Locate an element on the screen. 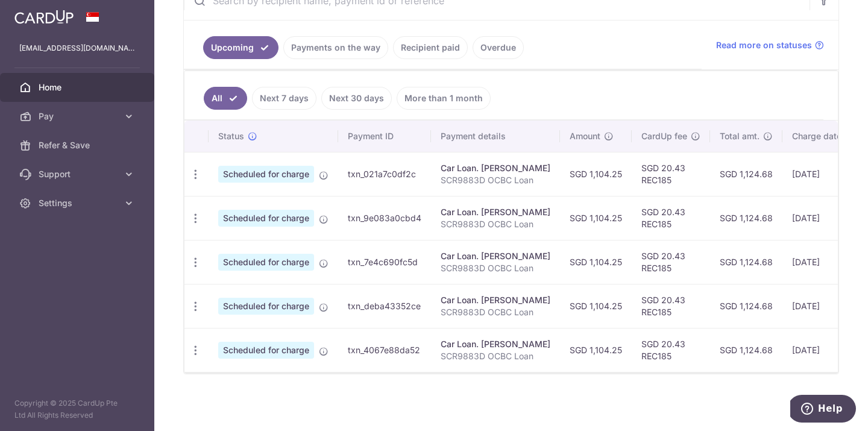  a: Payments on the way is located at coordinates (336, 47).